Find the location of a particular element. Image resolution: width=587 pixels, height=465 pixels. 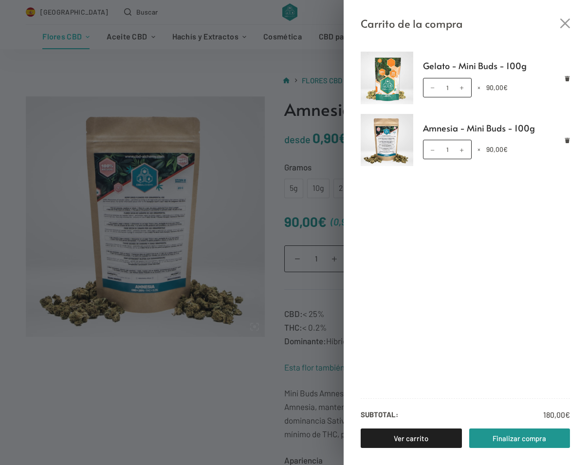

a: Amnesia - Mini Buds - 100g is located at coordinates (496, 128).